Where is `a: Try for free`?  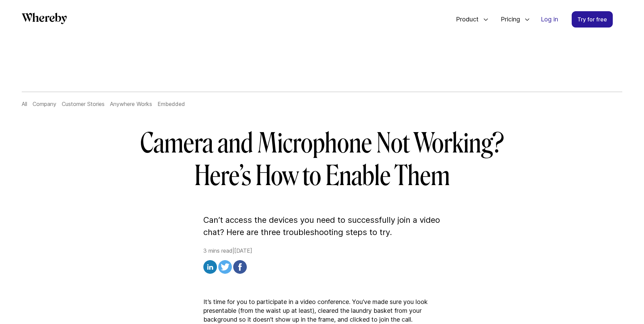
a: Try for free is located at coordinates (592, 19).